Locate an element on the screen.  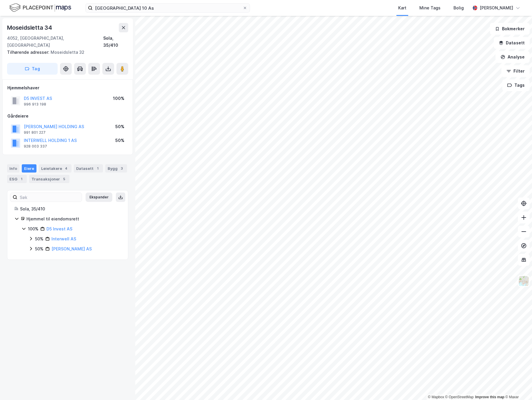
div: Bolig is located at coordinates (458, 8).